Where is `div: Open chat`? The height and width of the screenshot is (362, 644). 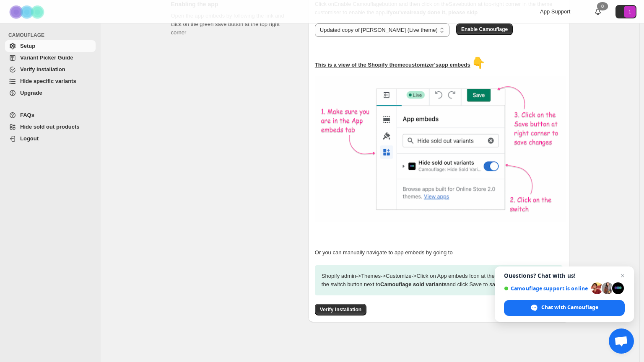 div: Open chat is located at coordinates (621, 342).